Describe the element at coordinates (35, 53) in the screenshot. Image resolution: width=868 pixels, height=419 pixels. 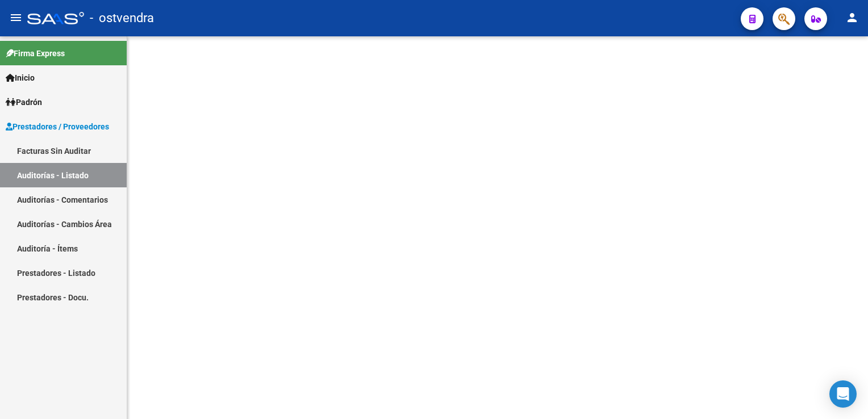
I see `span: Firma Express` at that location.